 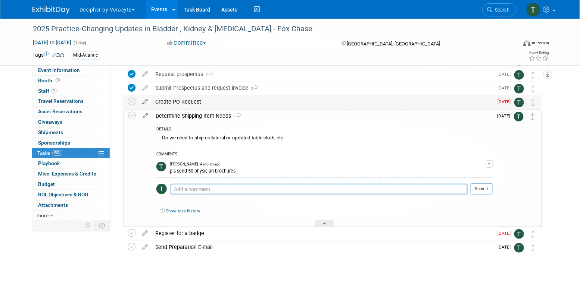 I want to click on div: COMMENTS, so click(x=324, y=155).